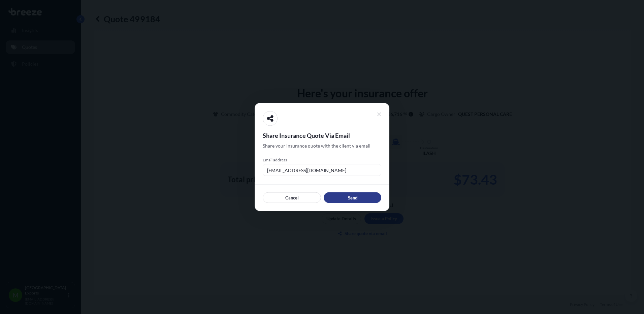 Image resolution: width=644 pixels, height=314 pixels. What do you see at coordinates (322, 160) in the screenshot?
I see `span: Email address` at bounding box center [322, 160].